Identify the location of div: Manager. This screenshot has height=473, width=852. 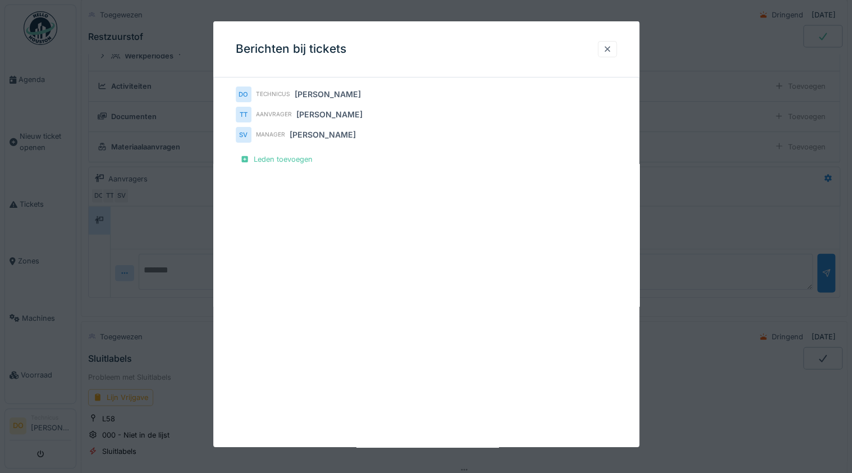
(271, 134).